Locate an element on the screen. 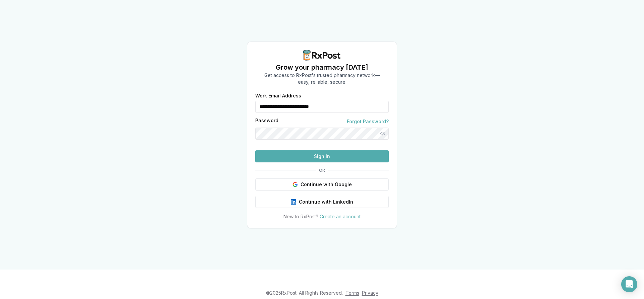  span: OR is located at coordinates (322, 170).